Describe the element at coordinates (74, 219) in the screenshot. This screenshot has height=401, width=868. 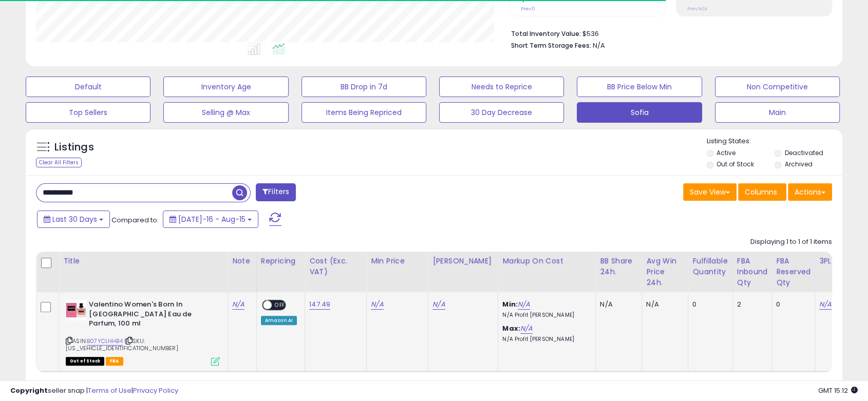
I see `span: Last 30 Days` at that location.